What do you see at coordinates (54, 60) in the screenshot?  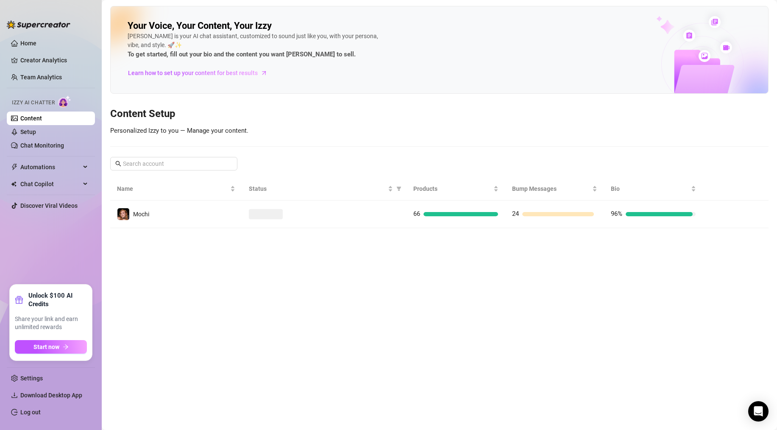 I see `a: Creator Analytics` at bounding box center [54, 60].